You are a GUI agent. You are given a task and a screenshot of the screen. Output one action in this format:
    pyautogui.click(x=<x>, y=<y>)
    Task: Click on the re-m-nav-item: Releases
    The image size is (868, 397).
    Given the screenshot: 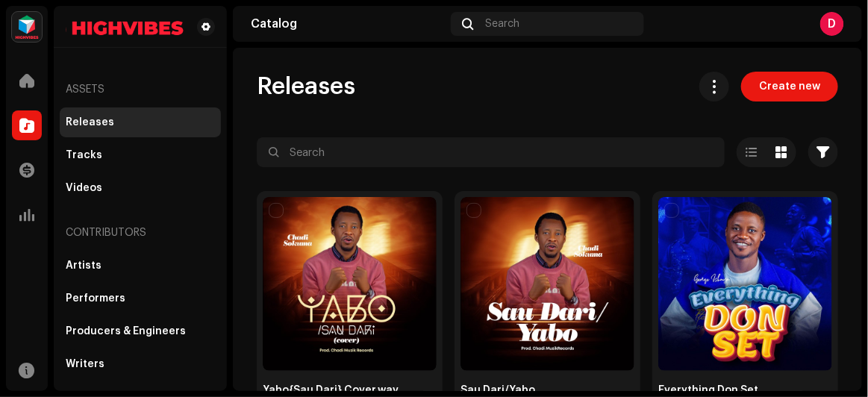 What is the action you would take?
    pyautogui.click(x=140, y=122)
    